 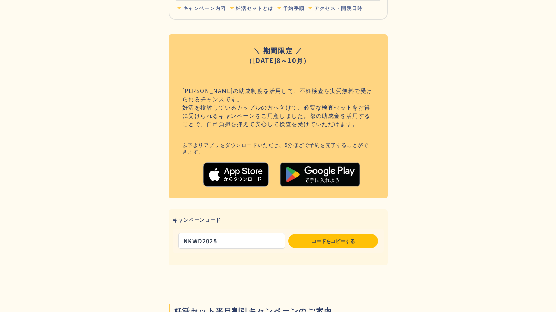 What do you see at coordinates (333, 241) in the screenshot?
I see `button: コードをコピーする` at bounding box center [333, 241].